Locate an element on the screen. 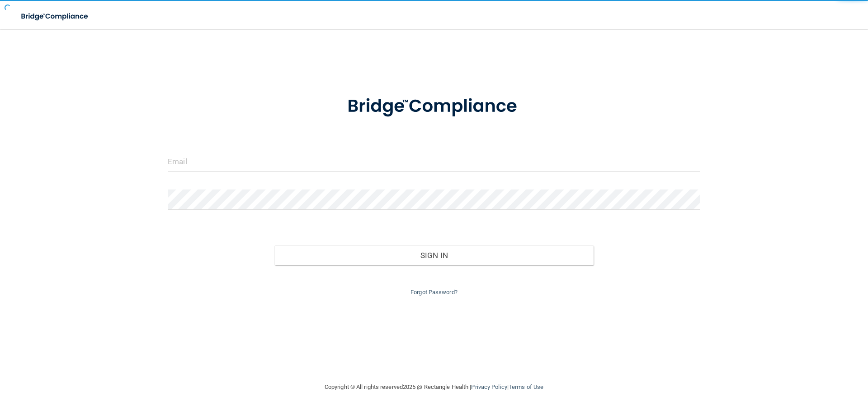  div: Copyright © All rights reserved 2025 @ Rectangle Health | | is located at coordinates (434, 387).